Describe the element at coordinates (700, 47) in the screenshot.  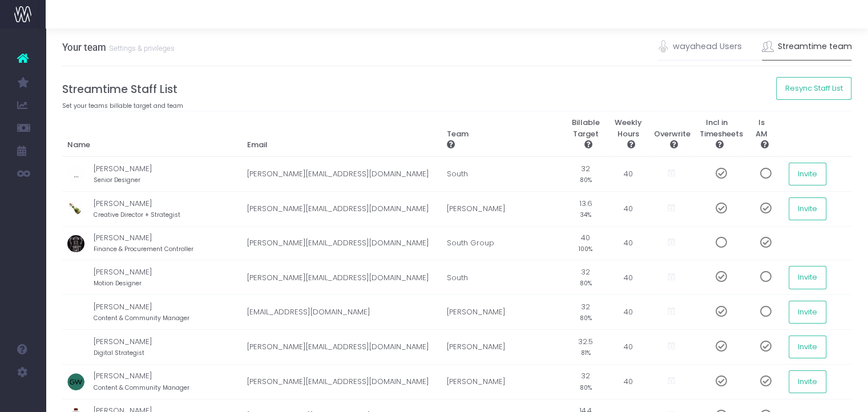
I see `a: wayahead Users` at that location.